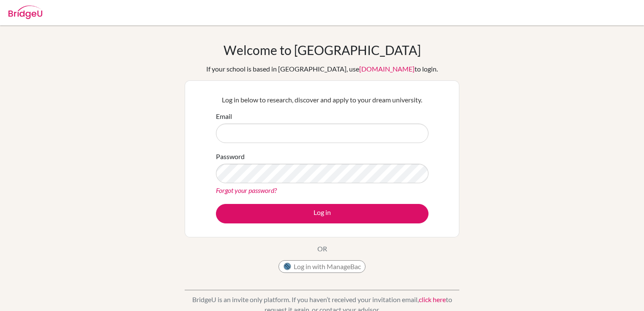  I want to click on button: Log in with ManageBac, so click(322, 267).